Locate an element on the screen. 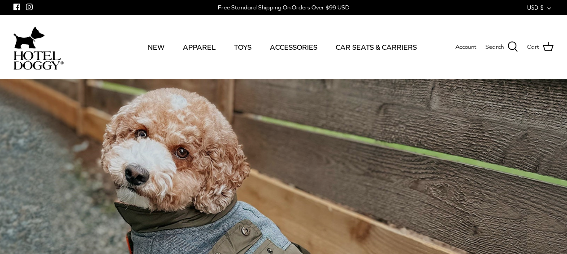  div: Primary navigation is located at coordinates (282, 47).